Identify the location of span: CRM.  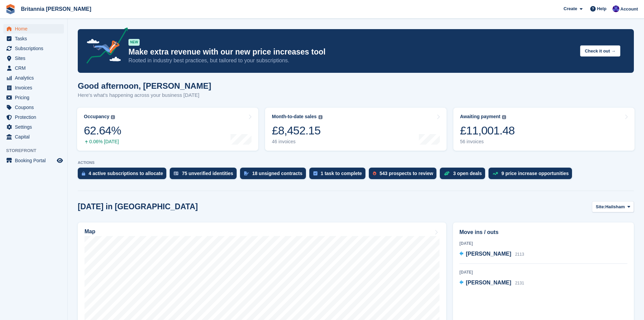
(35, 68).